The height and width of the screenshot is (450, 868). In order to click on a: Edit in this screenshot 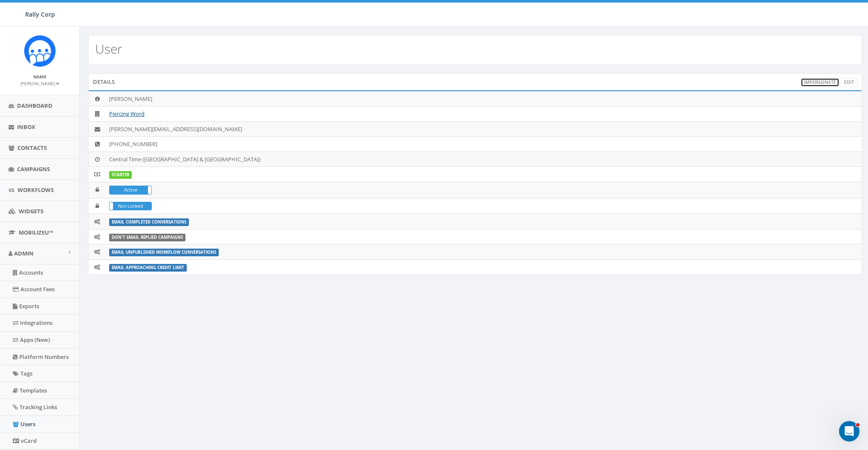, I will do `click(848, 82)`.